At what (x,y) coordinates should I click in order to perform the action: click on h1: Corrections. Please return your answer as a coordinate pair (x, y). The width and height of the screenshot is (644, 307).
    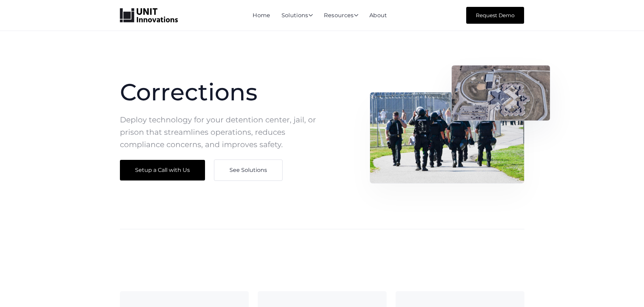
    Looking at the image, I should click on (223, 92).